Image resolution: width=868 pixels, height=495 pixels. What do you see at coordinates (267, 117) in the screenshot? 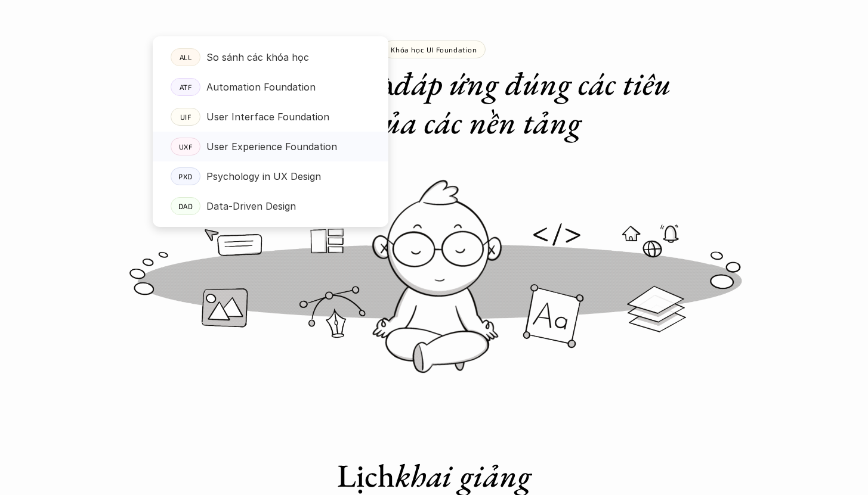
I see `p: User Interface Foundation` at bounding box center [267, 117].